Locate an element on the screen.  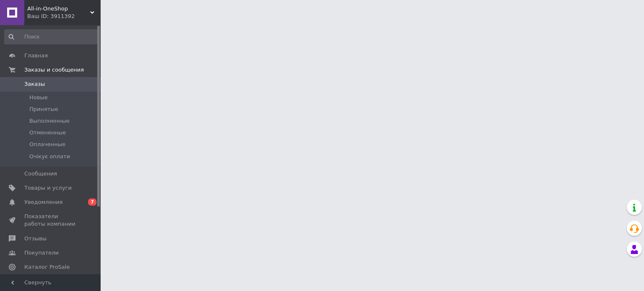
span: Сообщения is located at coordinates (41, 174).